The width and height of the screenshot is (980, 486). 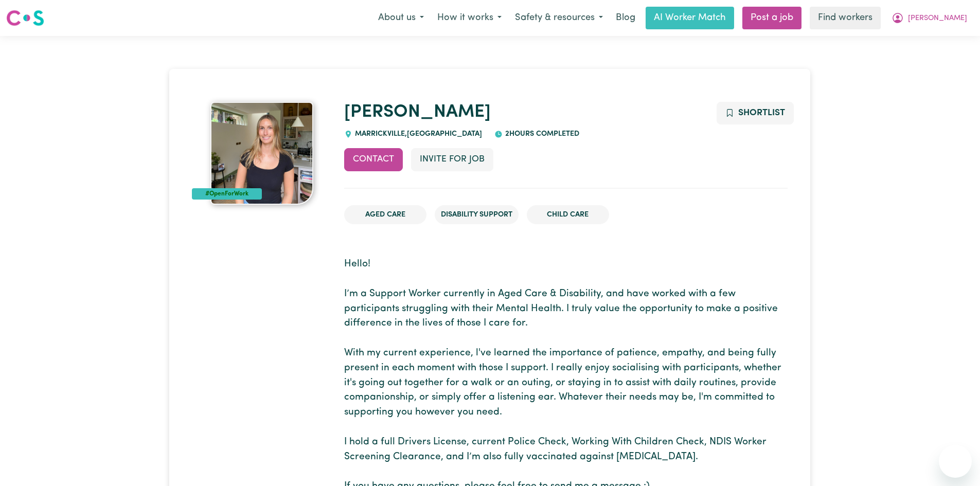 I want to click on img: Bianca, so click(x=262, y=153).